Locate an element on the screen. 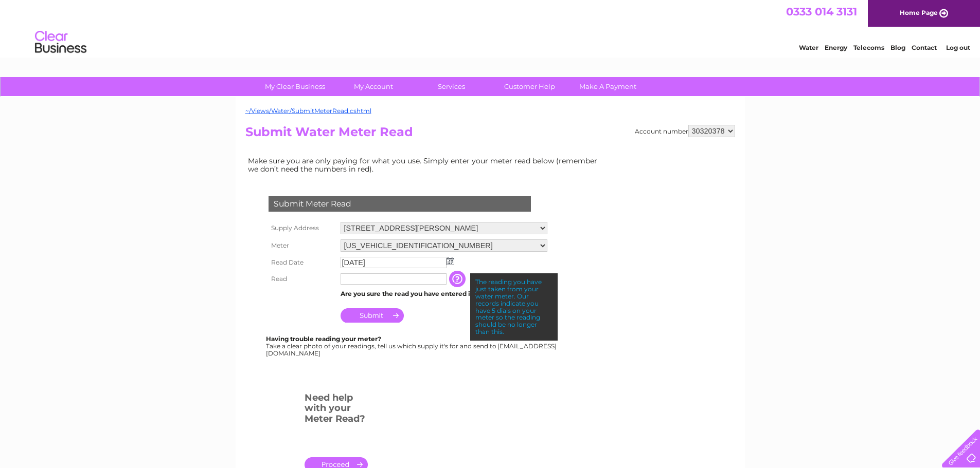 The image size is (980, 468). th: Read is located at coordinates (302, 279).